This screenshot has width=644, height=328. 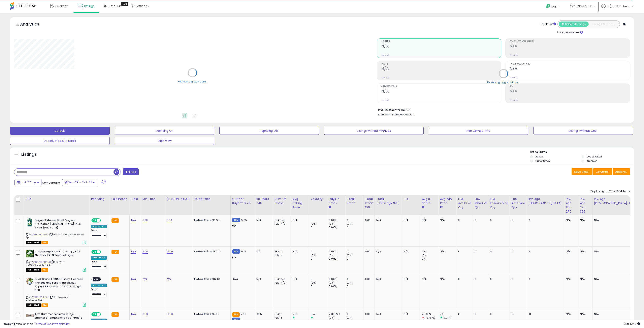 What do you see at coordinates (193, 81) in the screenshot?
I see `div: Retrieving graph data..` at bounding box center [193, 81].